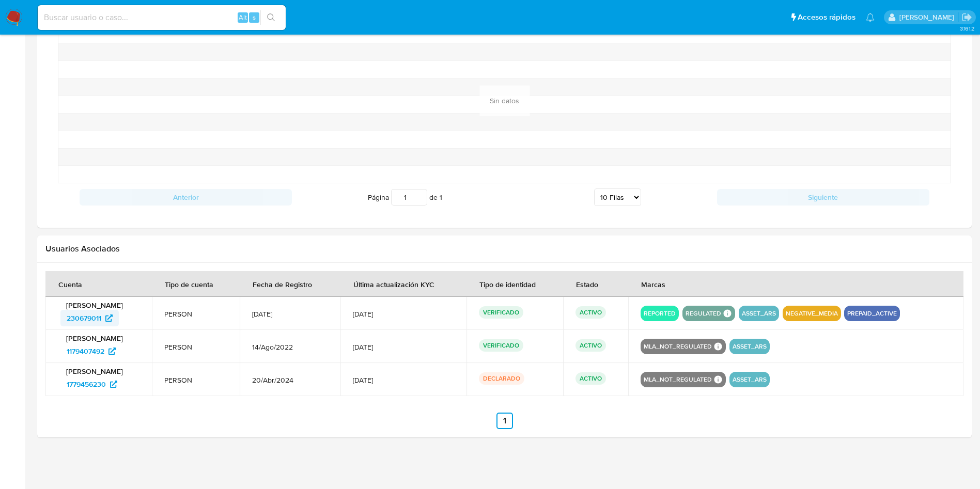  I want to click on p: eliana.eguerrero@mercadolibre.com, so click(928, 17).